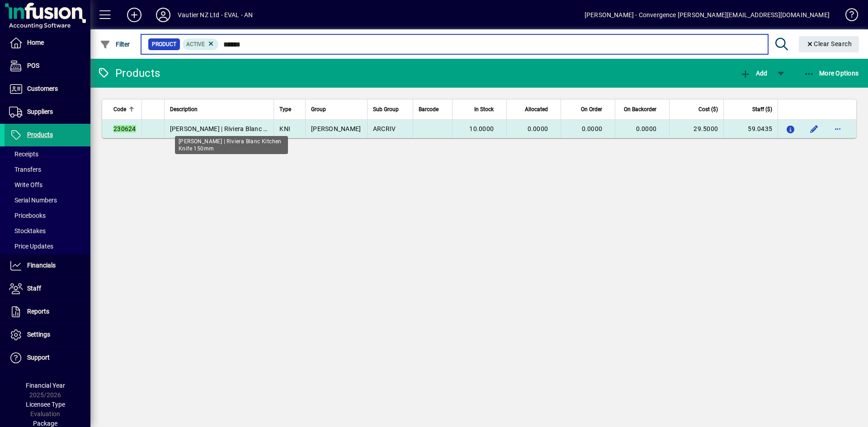  Describe the element at coordinates (48, 312) in the screenshot. I see `a: Reports` at that location.